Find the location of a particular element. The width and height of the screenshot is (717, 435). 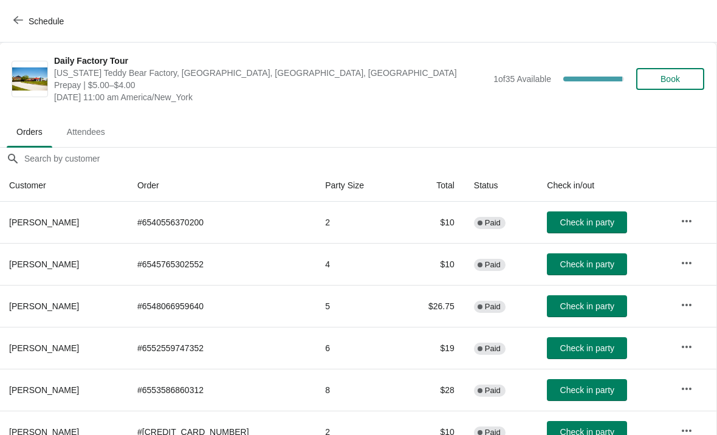

td: # 6545765302552 is located at coordinates (221, 264).